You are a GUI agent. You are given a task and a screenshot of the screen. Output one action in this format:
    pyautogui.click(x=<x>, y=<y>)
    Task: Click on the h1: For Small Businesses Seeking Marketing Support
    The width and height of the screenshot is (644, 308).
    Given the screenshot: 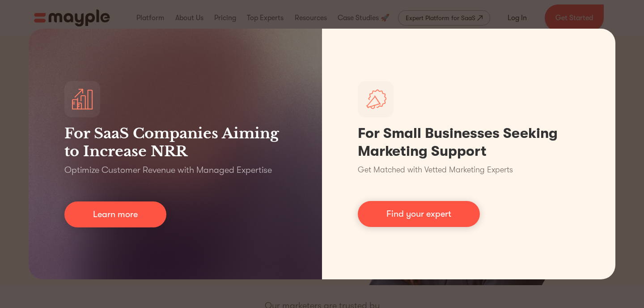 What is the action you would take?
    pyautogui.click(x=469, y=142)
    